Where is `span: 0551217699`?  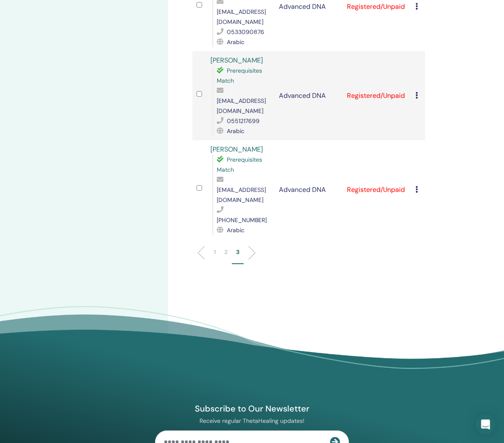 span: 0551217699 is located at coordinates (243, 121).